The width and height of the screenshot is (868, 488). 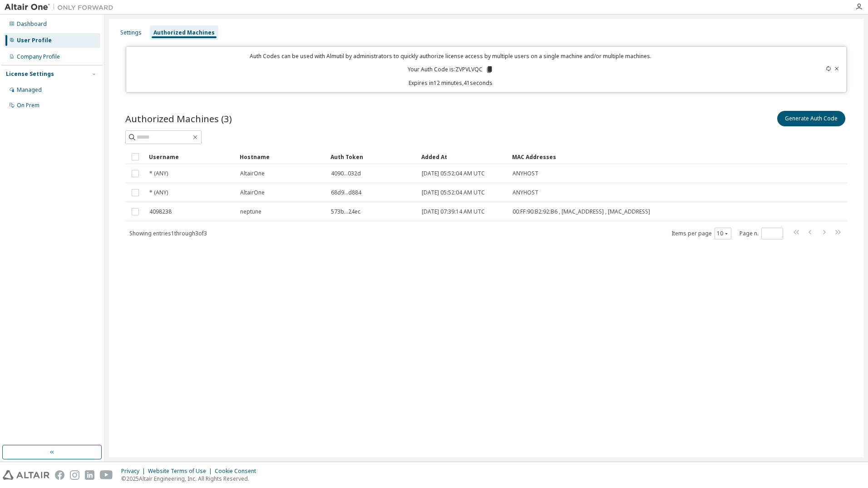 What do you see at coordinates (34, 40) in the screenshot?
I see `div: User Profile` at bounding box center [34, 40].